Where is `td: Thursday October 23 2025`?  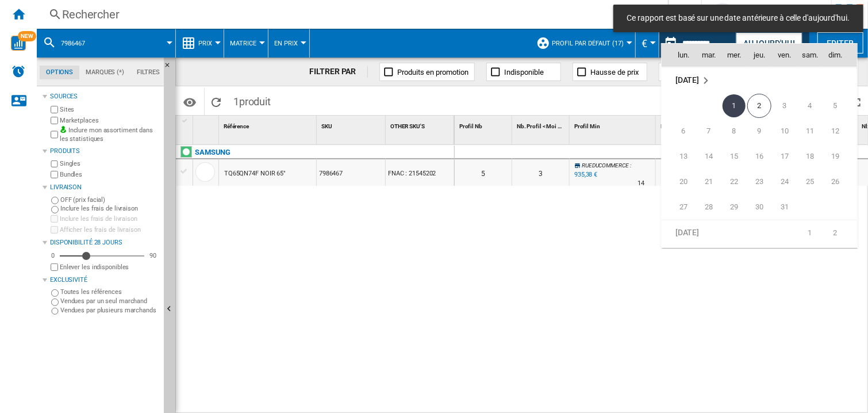 td: Thursday October 23 2025 is located at coordinates (760, 182).